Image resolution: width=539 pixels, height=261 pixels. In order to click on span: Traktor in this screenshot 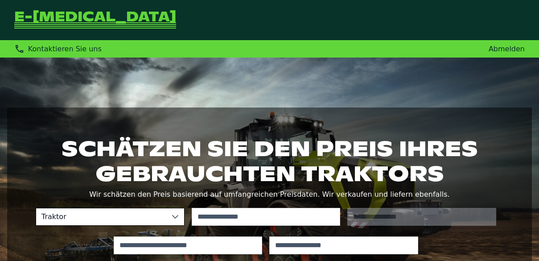, I will do `click(101, 217)`.